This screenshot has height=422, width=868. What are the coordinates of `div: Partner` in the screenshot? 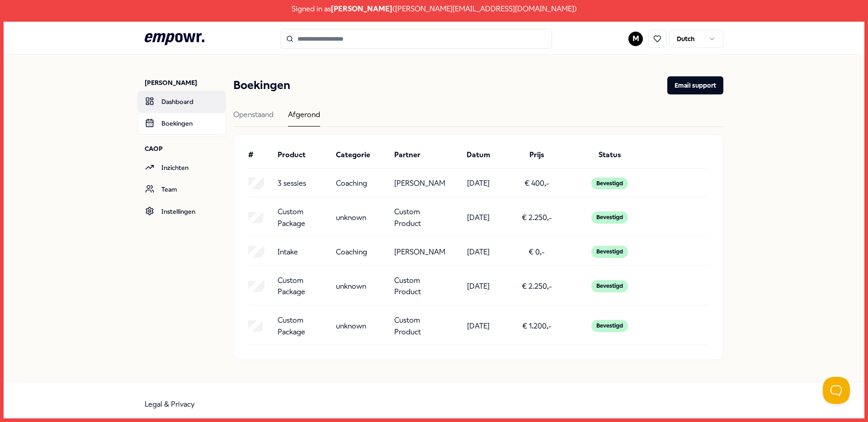 It's located at (419, 155).